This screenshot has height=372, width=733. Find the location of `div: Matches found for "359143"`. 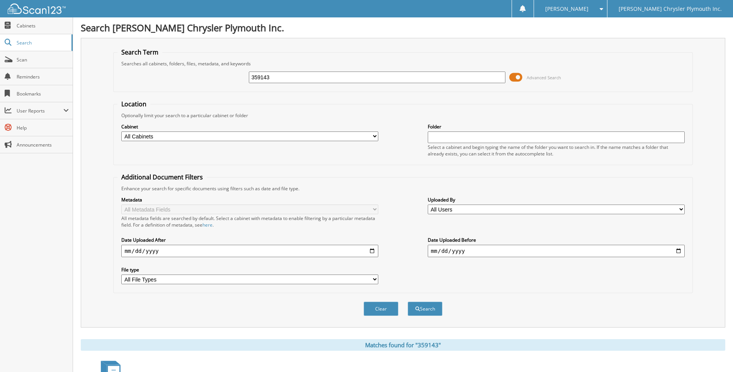

div: Matches found for "359143" is located at coordinates (403, 345).